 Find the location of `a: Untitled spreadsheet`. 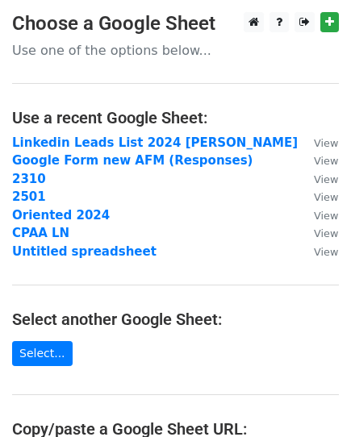

a: Untitled spreadsheet is located at coordinates (84, 252).